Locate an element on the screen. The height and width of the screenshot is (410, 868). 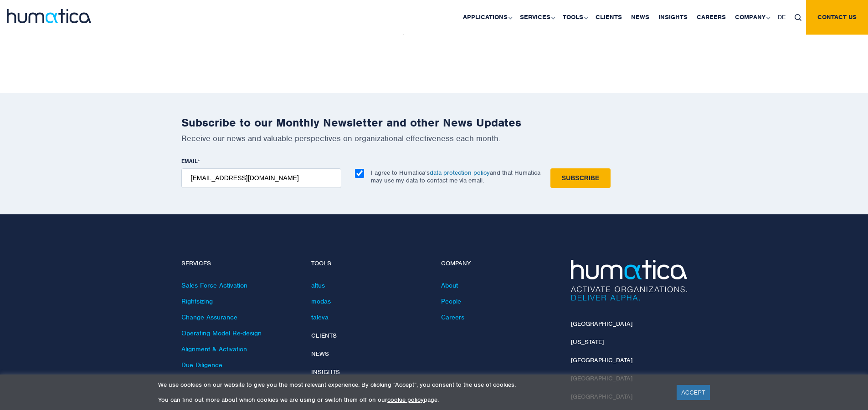
a: Insights is located at coordinates (325, 372).